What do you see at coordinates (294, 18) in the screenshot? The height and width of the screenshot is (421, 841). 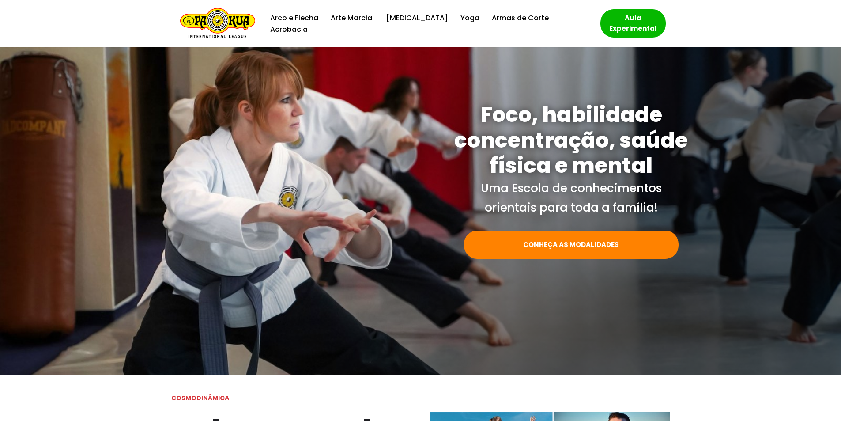 I see `a: Arco e Flecha` at bounding box center [294, 18].